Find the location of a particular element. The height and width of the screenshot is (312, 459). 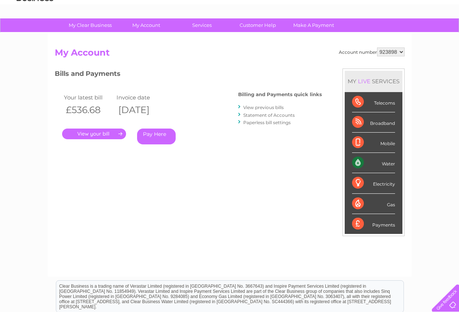

div: Telecoms is located at coordinates (374, 102).